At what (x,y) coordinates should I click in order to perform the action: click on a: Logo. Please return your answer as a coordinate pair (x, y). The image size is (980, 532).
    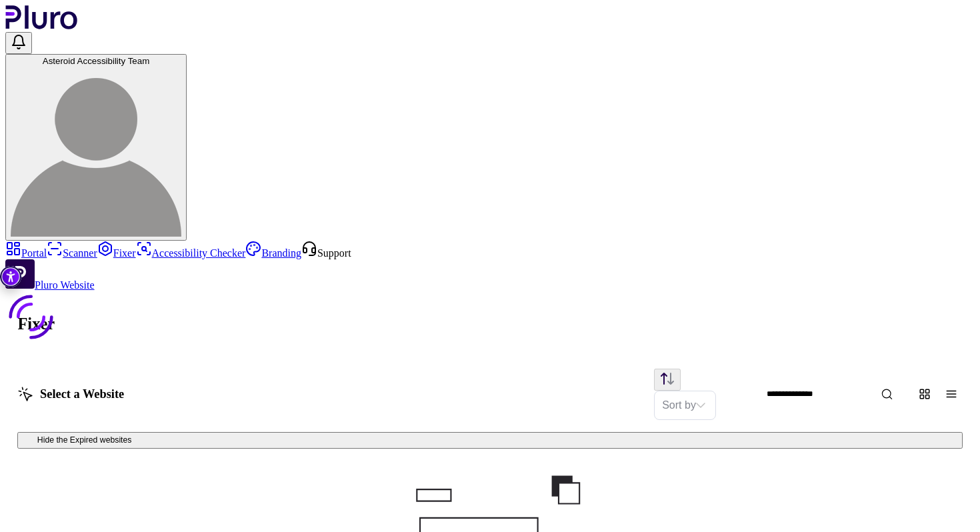
    Looking at the image, I should click on (41, 25).